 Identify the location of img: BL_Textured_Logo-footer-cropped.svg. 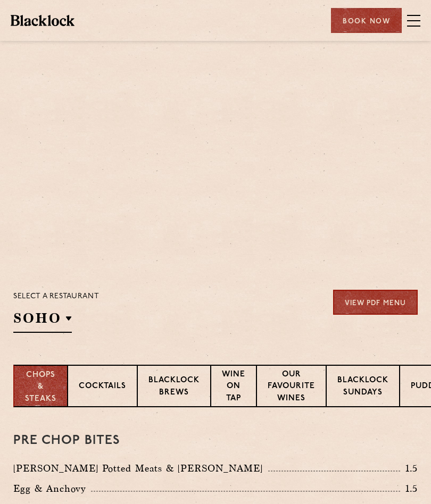
(43, 21).